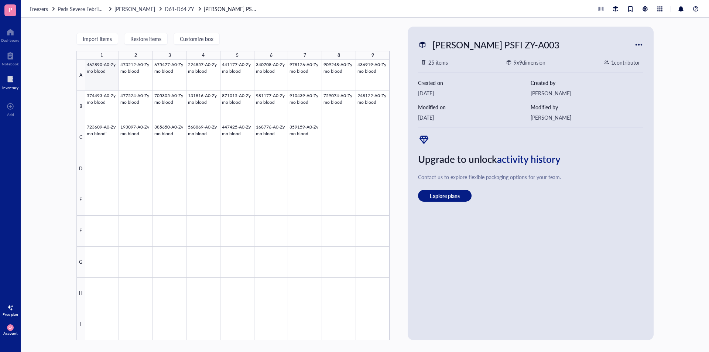 The height and width of the screenshot is (352, 709). I want to click on span: P, so click(10, 9).